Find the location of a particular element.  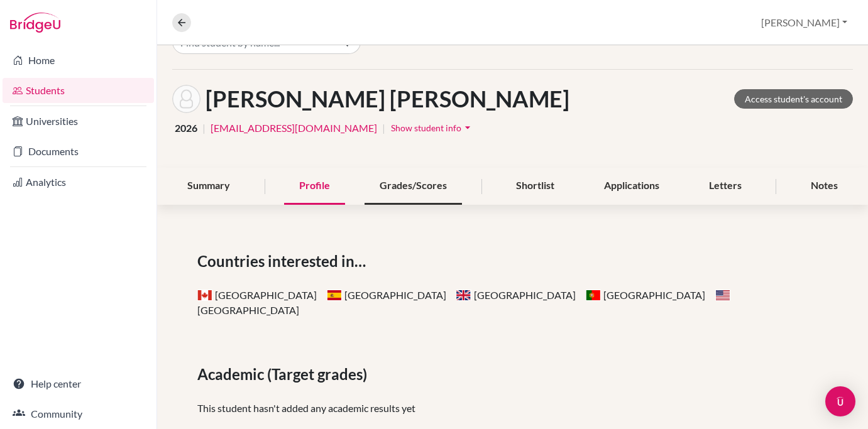

span: Portugal is located at coordinates (593, 295).